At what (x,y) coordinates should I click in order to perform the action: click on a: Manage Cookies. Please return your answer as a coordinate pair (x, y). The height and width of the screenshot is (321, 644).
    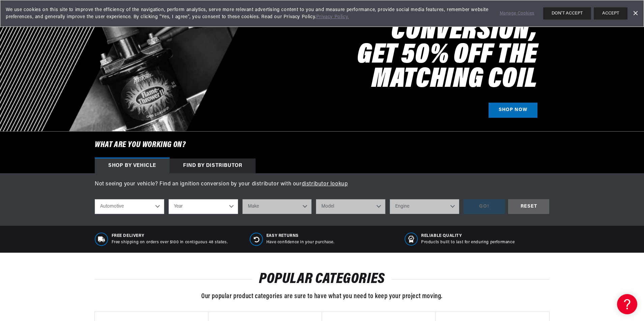
    Looking at the image, I should click on (517, 13).